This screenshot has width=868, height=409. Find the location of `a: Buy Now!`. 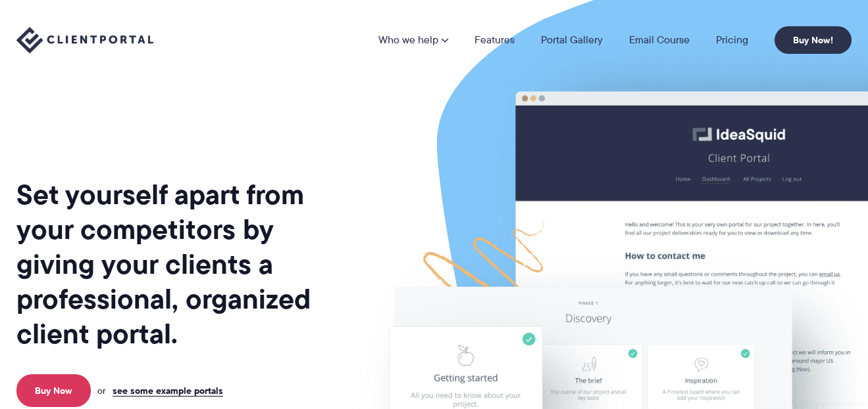

a: Buy Now! is located at coordinates (812, 40).